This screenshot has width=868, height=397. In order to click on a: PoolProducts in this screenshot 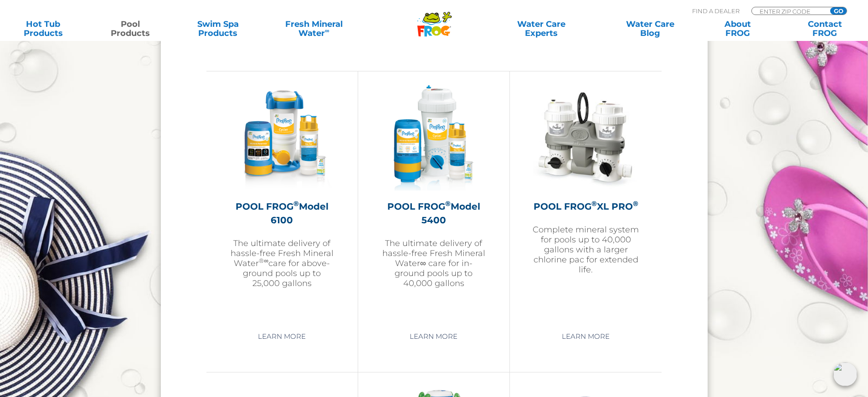, I will do `click(131, 29)`.